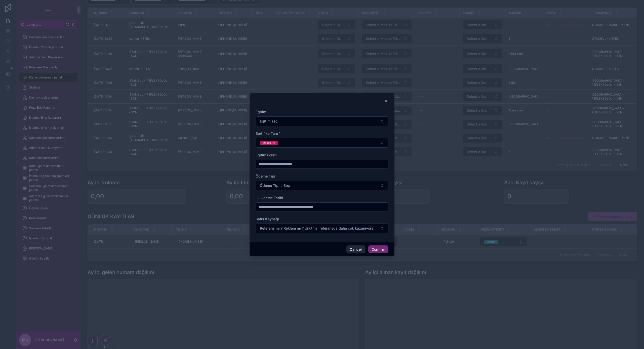 The width and height of the screenshot is (644, 349). What do you see at coordinates (265, 176) in the screenshot?
I see `span: Ödeme Tipi` at bounding box center [265, 176].